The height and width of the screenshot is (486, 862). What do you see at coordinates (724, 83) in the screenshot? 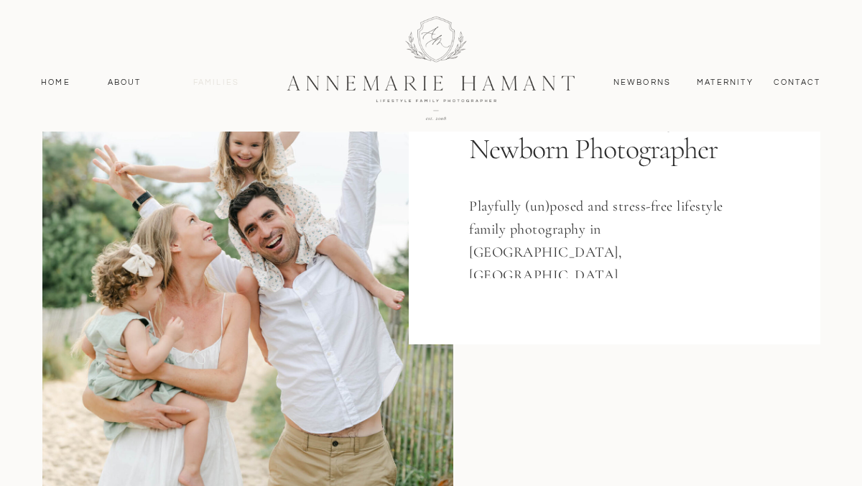
I see `nav: MAternity` at bounding box center [724, 83].